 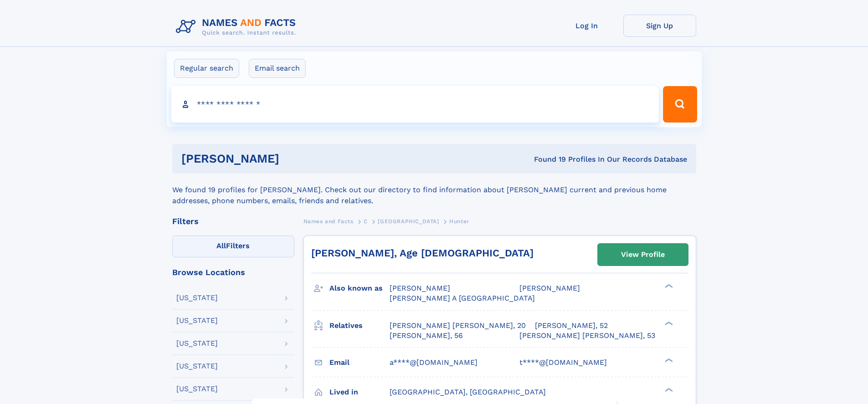 What do you see at coordinates (360, 288) in the screenshot?
I see `h3: Also known as` at bounding box center [360, 288].